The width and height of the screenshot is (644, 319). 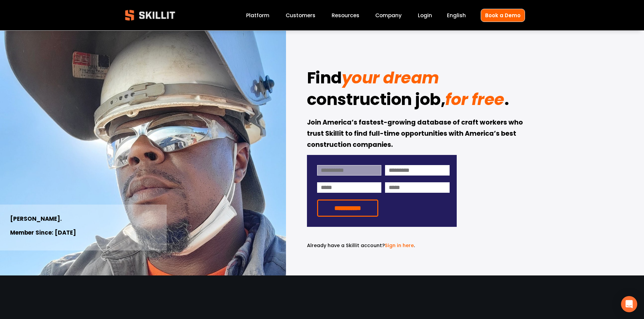 What do you see at coordinates (456, 15) in the screenshot?
I see `div: language picker` at bounding box center [456, 15].